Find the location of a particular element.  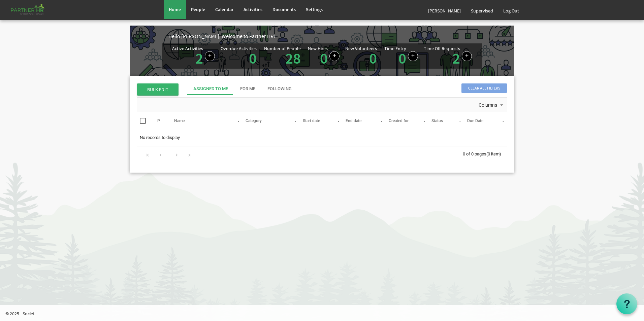

div: Following is located at coordinates (280, 89).